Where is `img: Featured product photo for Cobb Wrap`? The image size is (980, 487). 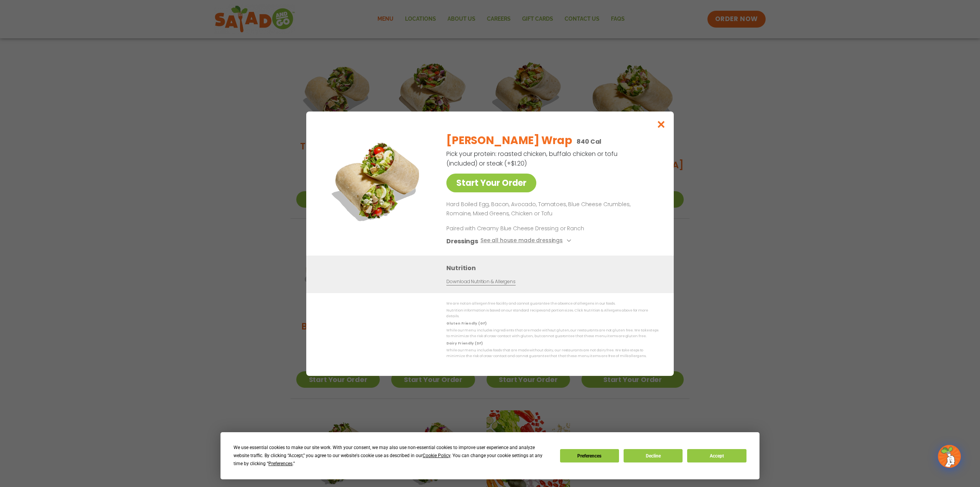
img: Featured product photo for Cobb Wrap is located at coordinates (377, 181).